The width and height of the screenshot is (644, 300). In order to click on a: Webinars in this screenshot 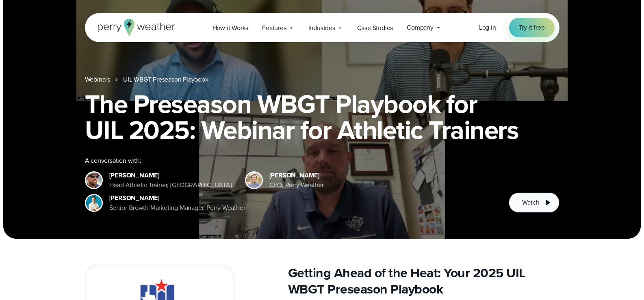, I will do `click(98, 80)`.